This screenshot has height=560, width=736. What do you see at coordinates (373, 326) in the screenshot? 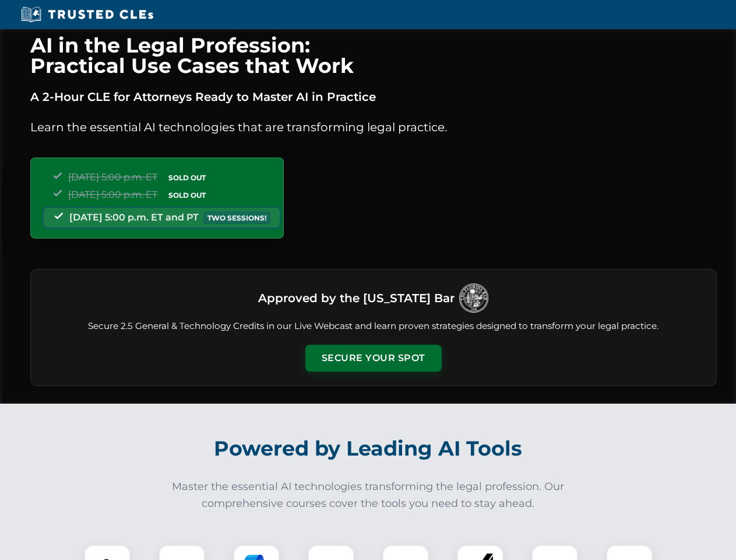
I see `p: Secure 2.5 General & Technology Credits in our Live Webcast and learn proven strategies designed ...` at bounding box center [373, 326].